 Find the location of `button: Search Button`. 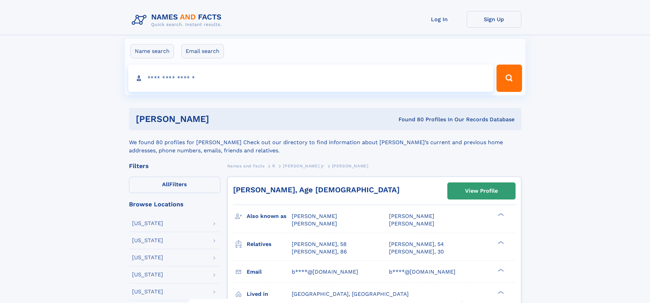

button: Search Button is located at coordinates (509, 78).